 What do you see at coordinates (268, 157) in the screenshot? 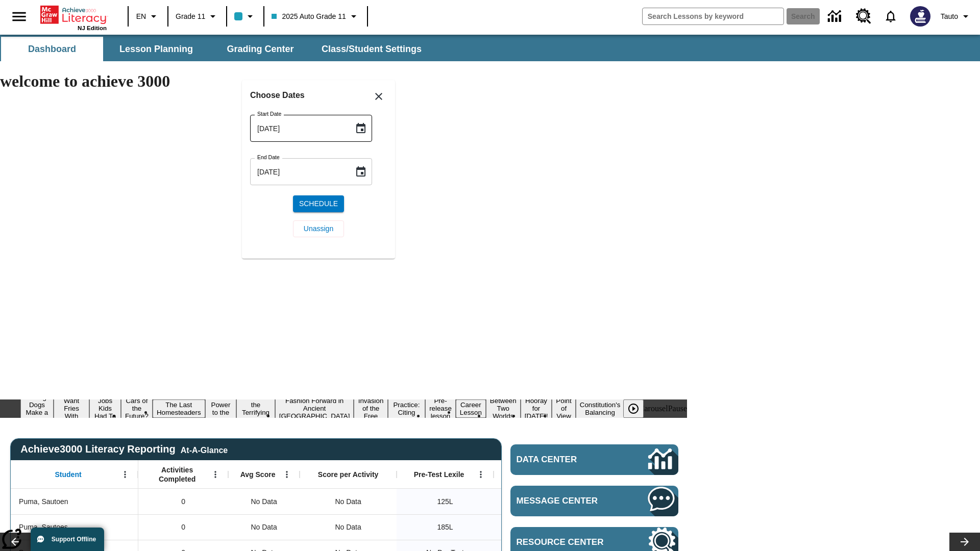
I see `label: End Date` at bounding box center [268, 157].